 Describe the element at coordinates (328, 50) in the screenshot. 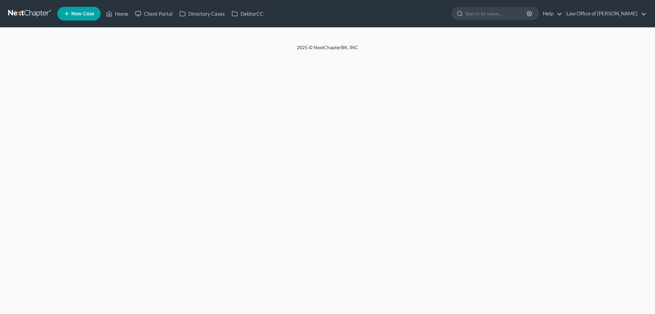

I see `div: 2025 © NextChapterBK, INC` at that location.